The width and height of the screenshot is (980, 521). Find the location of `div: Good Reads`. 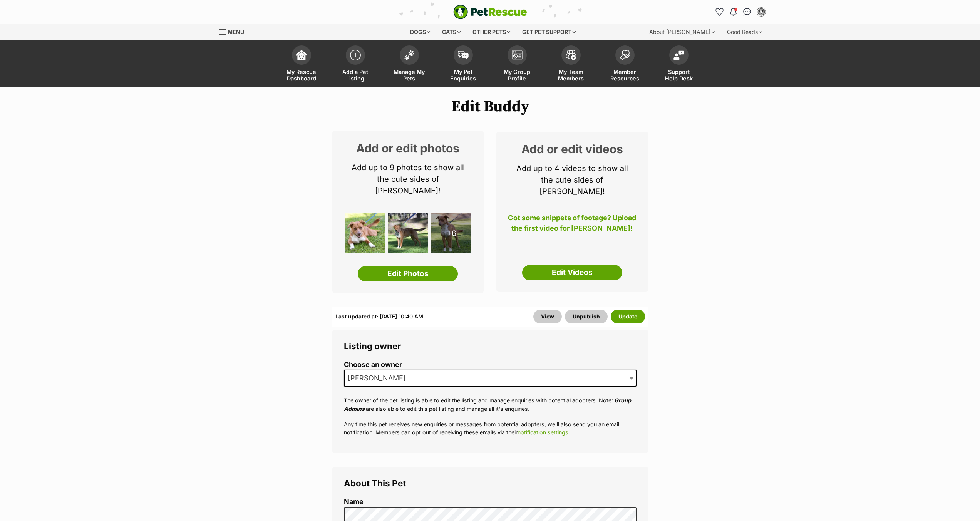

div: Good Reads is located at coordinates (744, 32).